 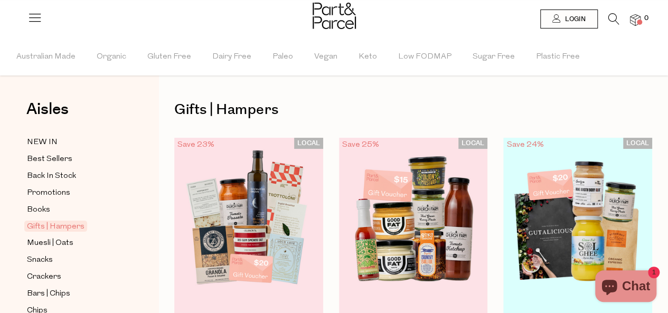 I want to click on a: Promotions, so click(x=75, y=193).